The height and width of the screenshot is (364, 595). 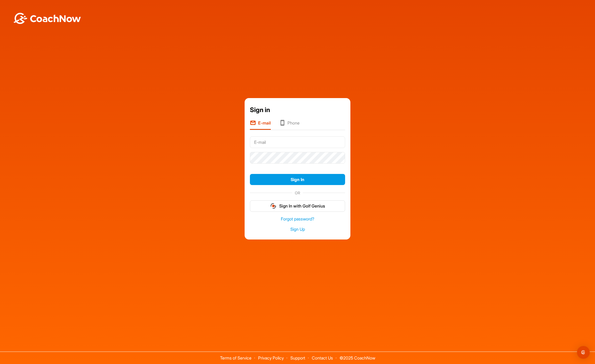 I want to click on li: E-mail, so click(x=261, y=125).